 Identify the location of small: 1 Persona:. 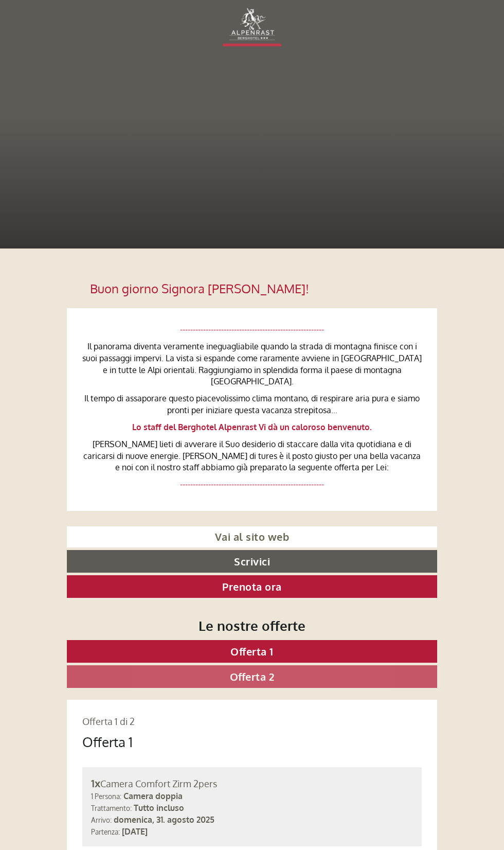
(106, 796).